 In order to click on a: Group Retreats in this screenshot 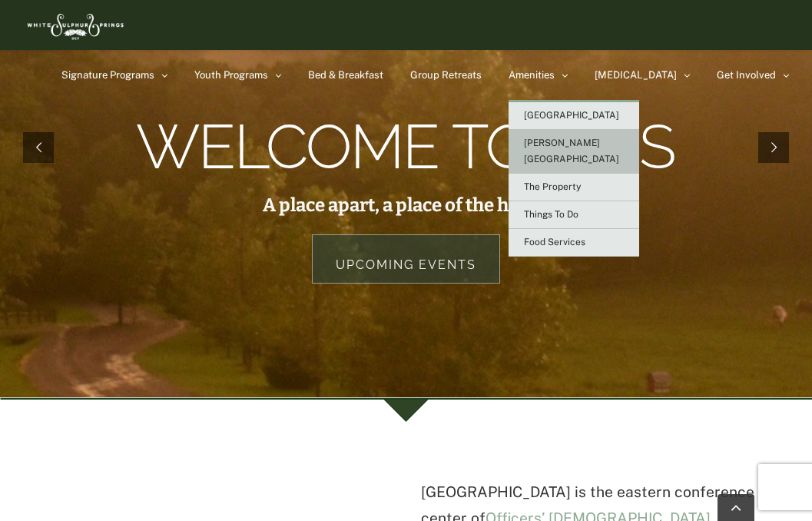, I will do `click(445, 75)`.